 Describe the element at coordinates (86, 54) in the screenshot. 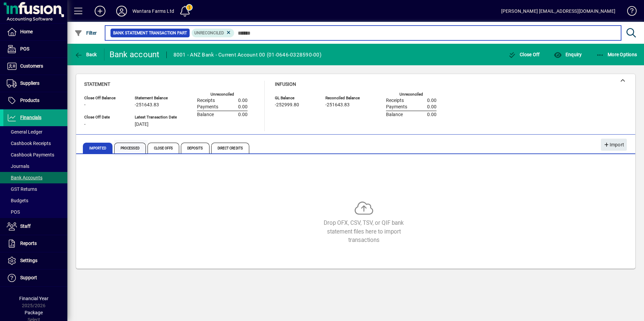

I see `button: Back` at that location.